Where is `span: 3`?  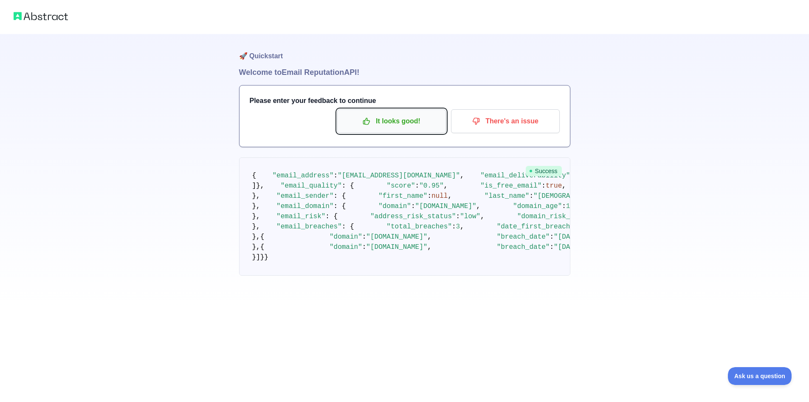 span: 3 is located at coordinates (458, 226).